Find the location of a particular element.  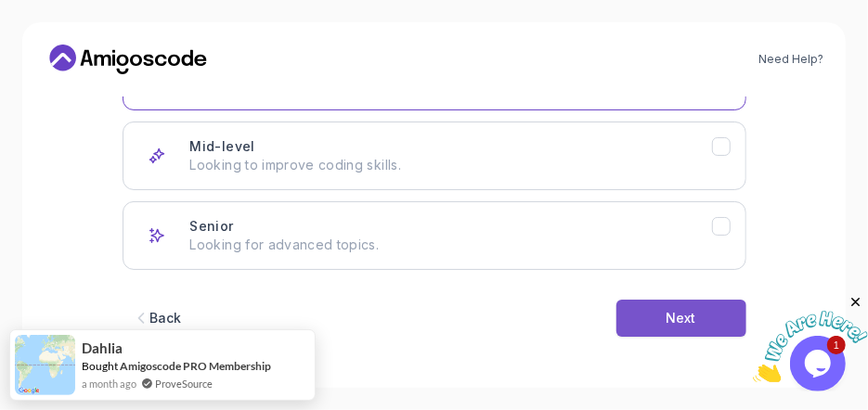

span: a month ago is located at coordinates (109, 383).